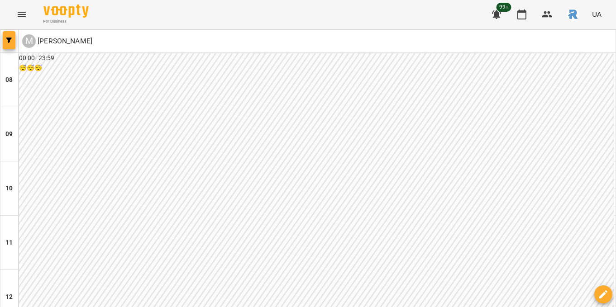 Image resolution: width=616 pixels, height=307 pixels. What do you see at coordinates (573, 14) in the screenshot?
I see `img: 4d5b4add5c842939a2da6fce33177f00.jpeg` at bounding box center [573, 14].